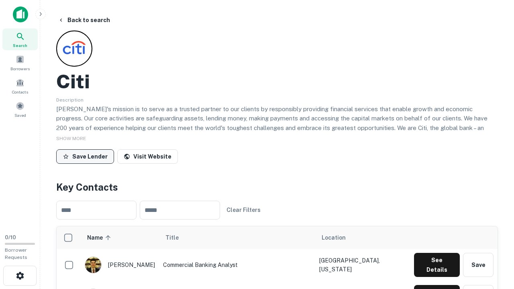 The width and height of the screenshot is (514, 289). What do you see at coordinates (237, 238) in the screenshot?
I see `th: Title` at bounding box center [237, 238].